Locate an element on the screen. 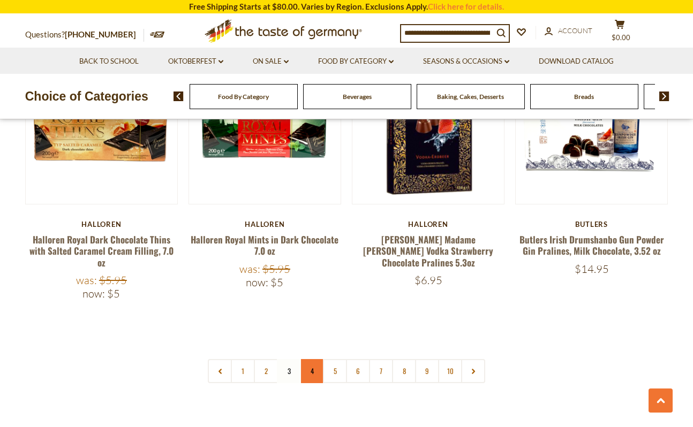  p: Questions? is located at coordinates (85, 35).